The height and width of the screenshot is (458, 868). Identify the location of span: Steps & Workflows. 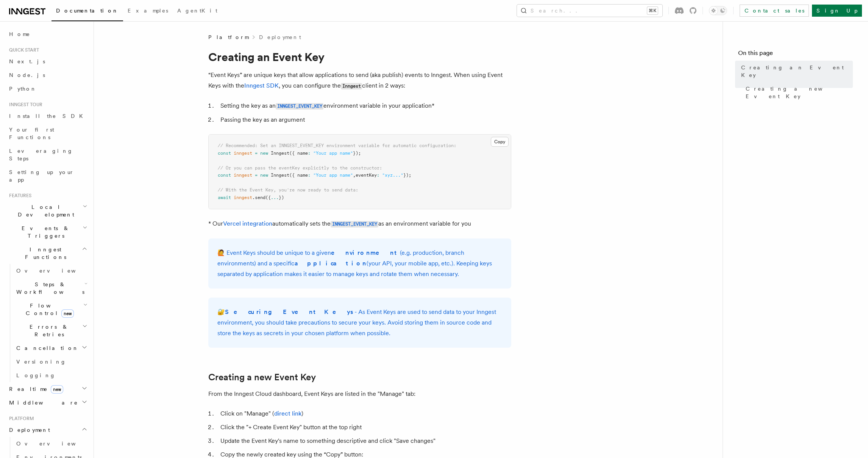
(49, 288).